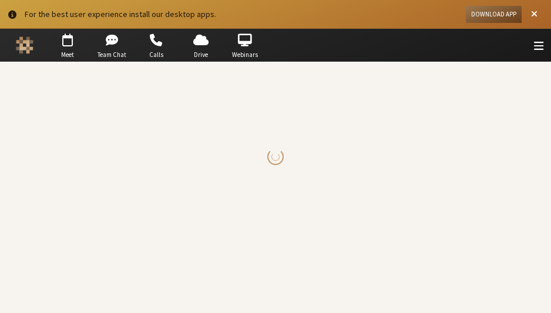 The width and height of the screenshot is (551, 313). Describe the element at coordinates (245, 55) in the screenshot. I see `span: Webinars` at that location.